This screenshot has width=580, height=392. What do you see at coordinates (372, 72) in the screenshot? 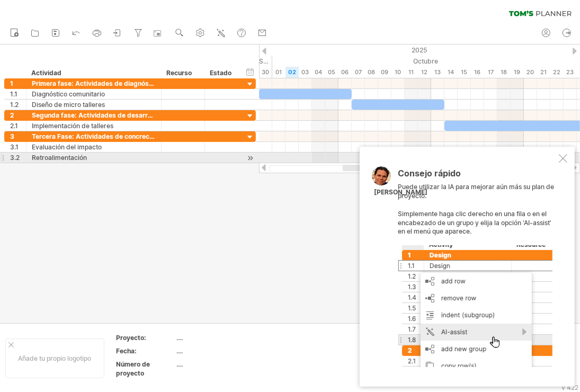
I see `div: Wednesday, 8 October 2025` at bounding box center [372, 72].